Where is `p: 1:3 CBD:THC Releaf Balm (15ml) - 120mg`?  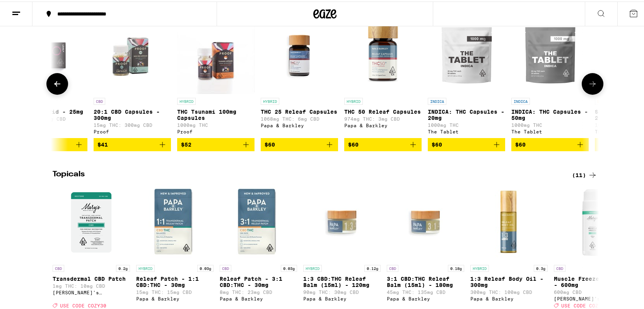 p: 1:3 CBD:THC Releaf Balm (15ml) - 120mg is located at coordinates (342, 280).